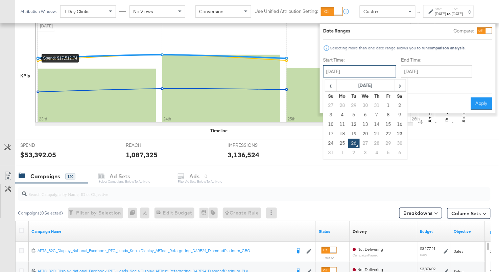 The image size is (499, 272). I want to click on a: Your campaign name., so click(172, 231).